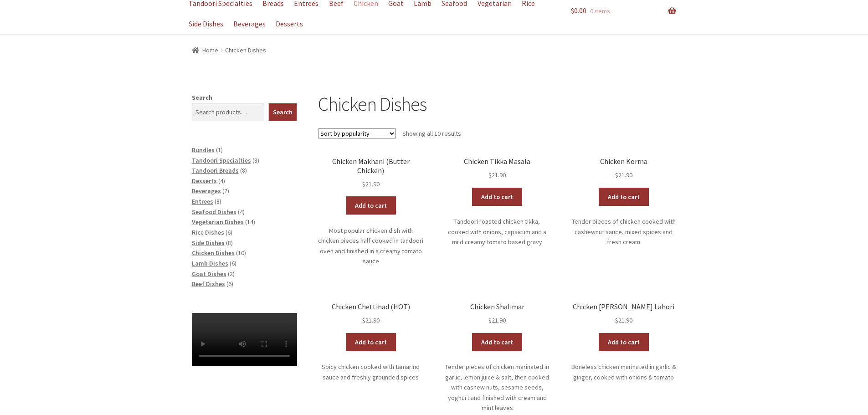 This screenshot has height=415, width=868. What do you see at coordinates (497, 387) in the screenshot?
I see `p: Tender pieces of chicken marinated in garlic, lemon juice & salt, then cooked with cashew nuts, s...` at bounding box center [497, 387].